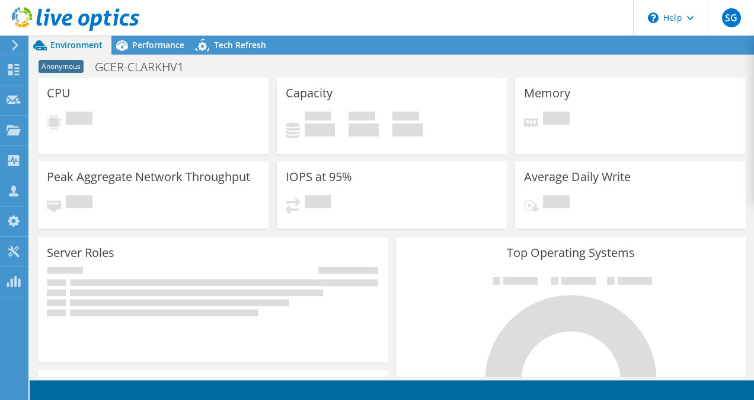 Image resolution: width=754 pixels, height=400 pixels. I want to click on span: Performance, so click(158, 44).